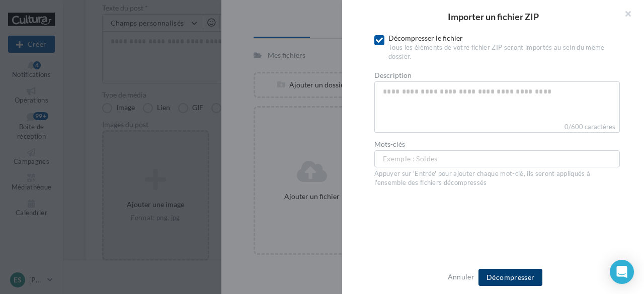 The width and height of the screenshot is (644, 294). Describe the element at coordinates (497, 75) in the screenshot. I see `label: Description` at that location.